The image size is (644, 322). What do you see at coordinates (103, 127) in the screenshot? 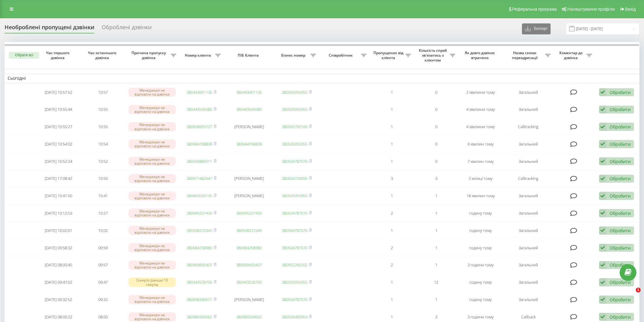
I see `td: 10:55` at bounding box center [103, 127].